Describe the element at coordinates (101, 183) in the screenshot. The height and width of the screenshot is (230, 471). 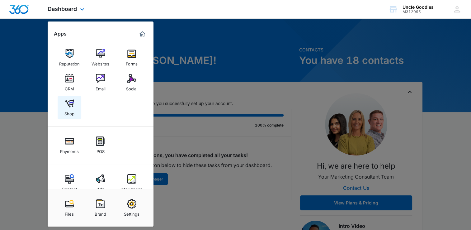
I see `a: Ads` at that location.